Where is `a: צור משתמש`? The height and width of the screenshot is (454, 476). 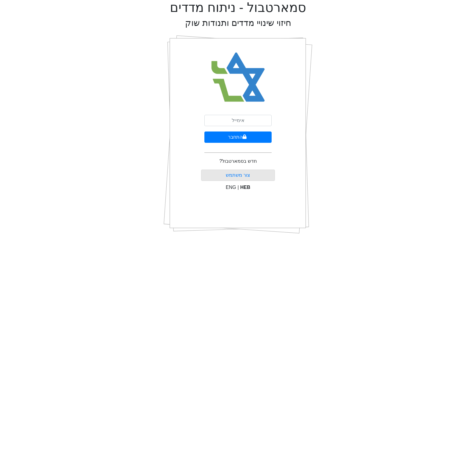 a: צור משתמש is located at coordinates (238, 175).